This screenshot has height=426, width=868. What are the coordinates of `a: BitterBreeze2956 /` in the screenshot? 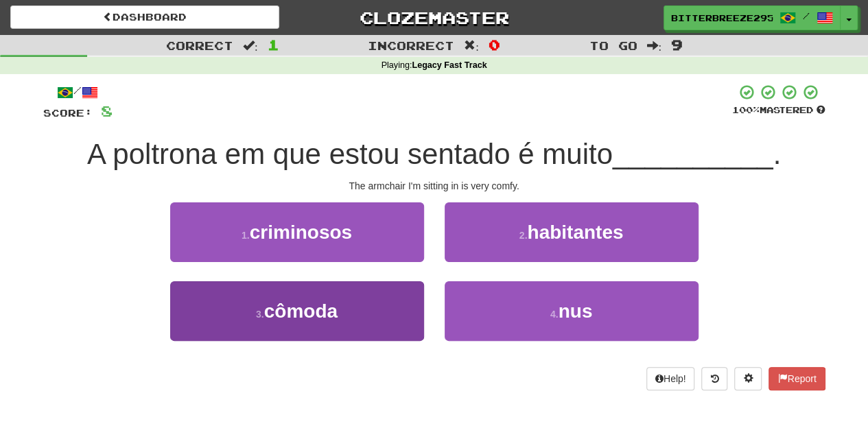 It's located at (752, 18).